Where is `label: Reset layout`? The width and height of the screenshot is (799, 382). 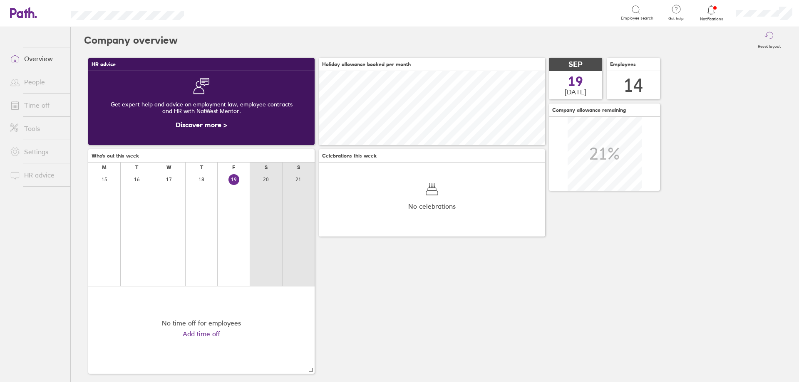 label: Reset layout is located at coordinates (769, 45).